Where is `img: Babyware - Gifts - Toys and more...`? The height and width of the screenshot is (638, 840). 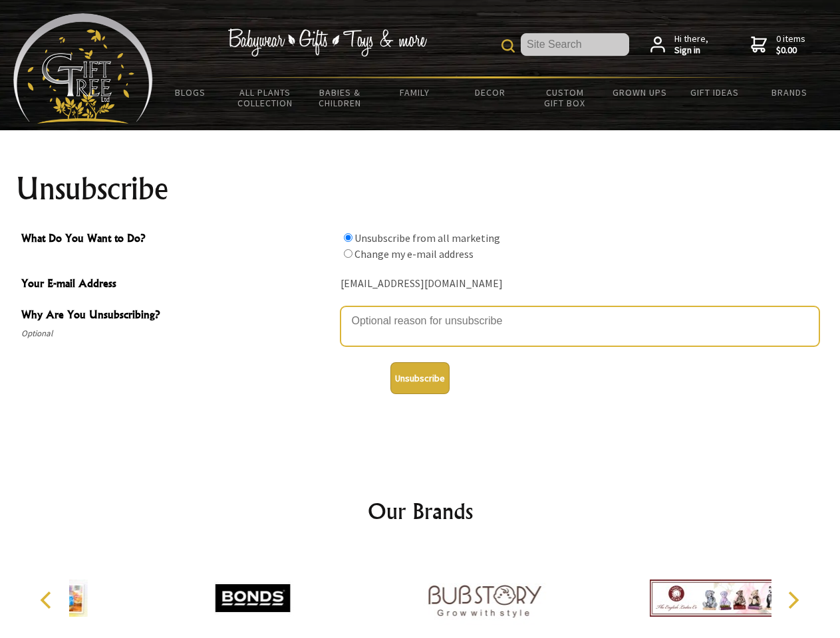 img: Babyware - Gifts - Toys and more... is located at coordinates (83, 69).